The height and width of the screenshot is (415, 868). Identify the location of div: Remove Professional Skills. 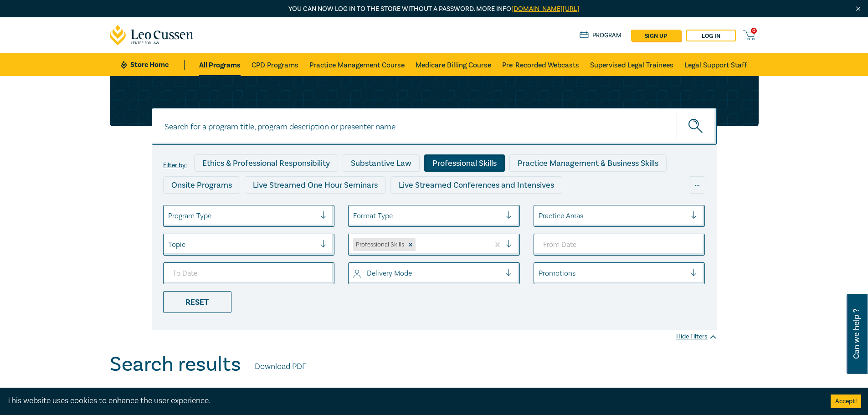
(410, 245).